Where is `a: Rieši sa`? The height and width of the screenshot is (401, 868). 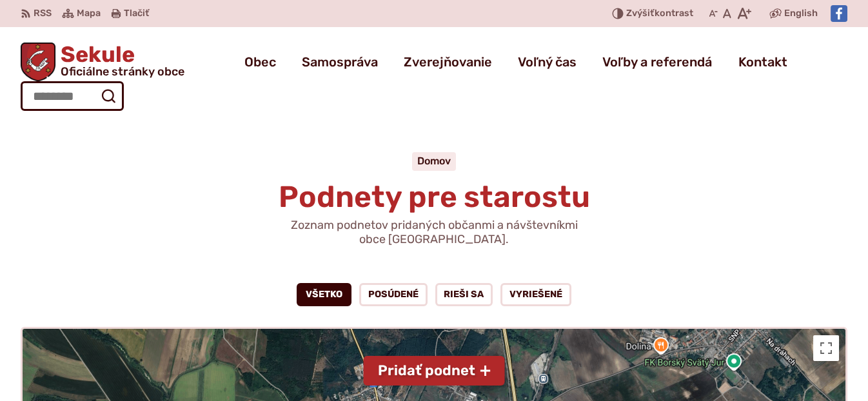 a: Rieši sa is located at coordinates (464, 295).